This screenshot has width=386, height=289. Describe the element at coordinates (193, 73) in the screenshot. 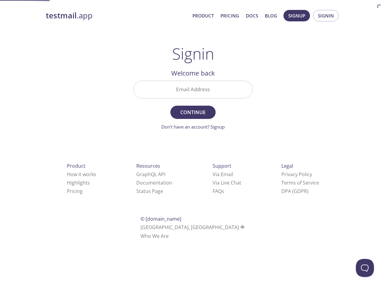

I see `h2: Welcome back` at that location.